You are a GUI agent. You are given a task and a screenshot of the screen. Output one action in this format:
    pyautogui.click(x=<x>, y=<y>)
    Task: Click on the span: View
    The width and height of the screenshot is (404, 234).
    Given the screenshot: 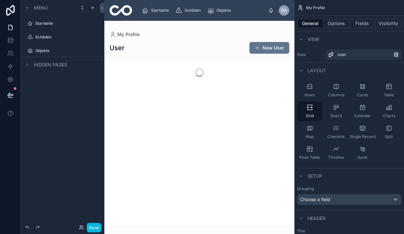 What is the action you would take?
    pyautogui.click(x=313, y=39)
    